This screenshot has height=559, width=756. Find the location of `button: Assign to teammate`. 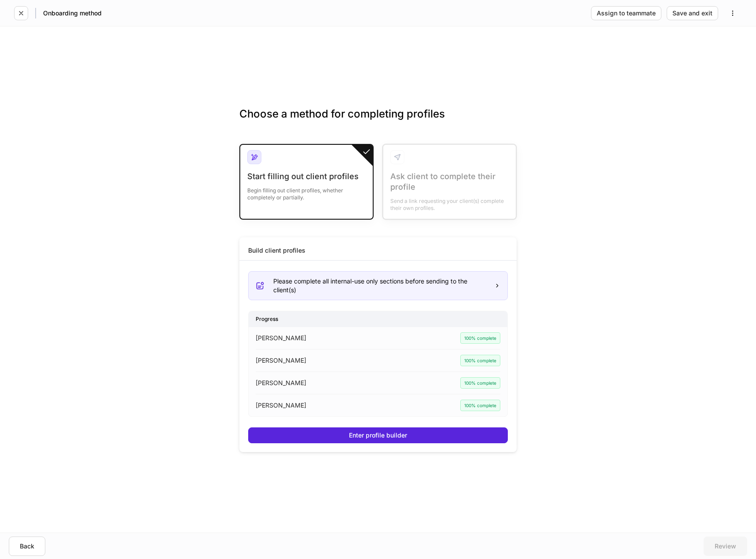

button: Assign to teammate is located at coordinates (626, 14).